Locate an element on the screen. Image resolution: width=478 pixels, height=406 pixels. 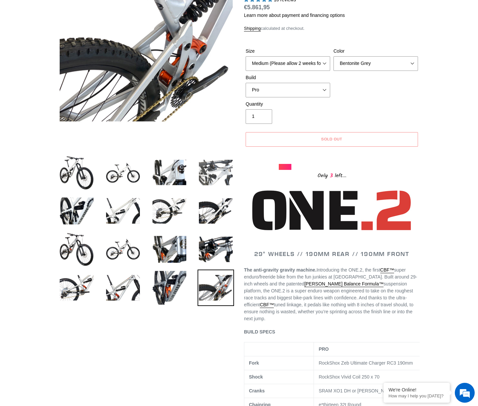
a: Shipping is located at coordinates (252, 28).